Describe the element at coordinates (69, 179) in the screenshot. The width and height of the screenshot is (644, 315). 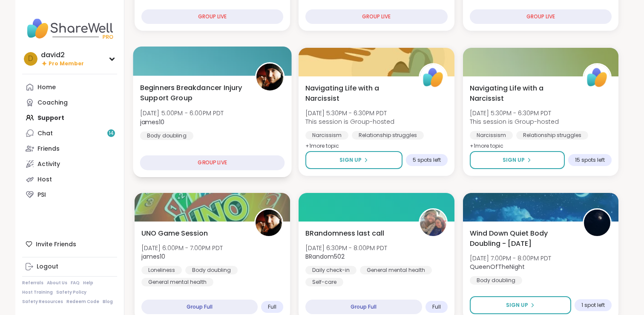
I see `a: Host` at that location.